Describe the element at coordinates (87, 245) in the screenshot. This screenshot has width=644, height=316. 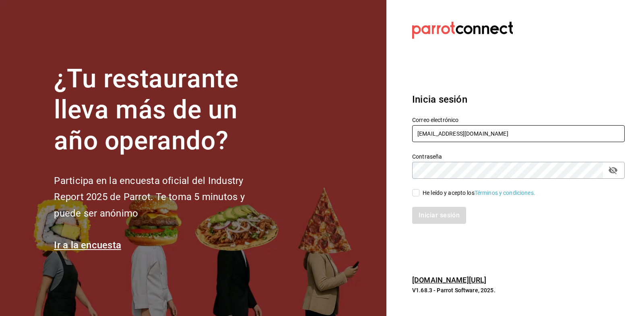
I see `a: Ir a la encuesta` at that location.